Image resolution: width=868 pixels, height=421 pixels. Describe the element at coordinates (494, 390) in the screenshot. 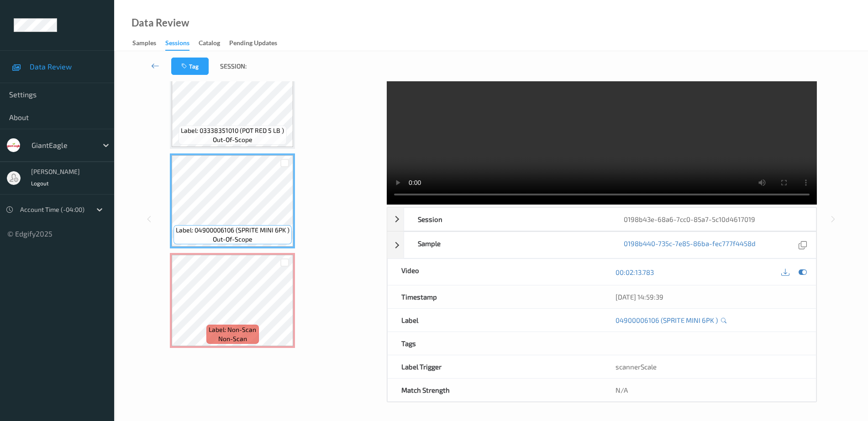

I see `div: Match Strength` at that location.